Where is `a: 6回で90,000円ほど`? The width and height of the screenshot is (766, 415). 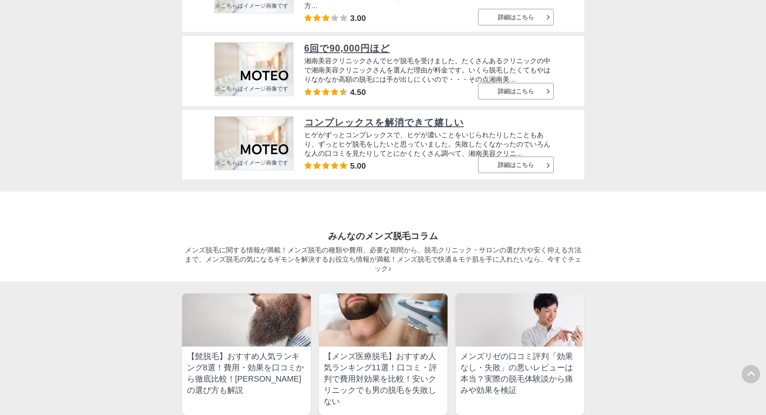
a: 6回で90,000円ほど is located at coordinates (428, 48).